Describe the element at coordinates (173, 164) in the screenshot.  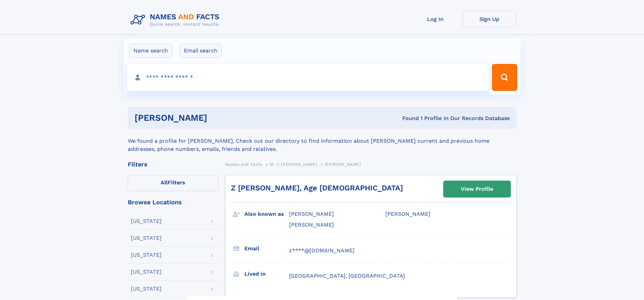
I see `div: Filters` at that location.